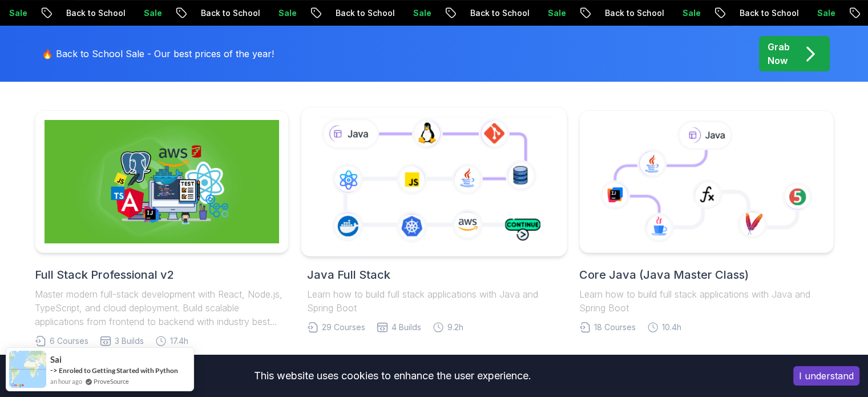 The width and height of the screenshot is (868, 397). Describe the element at coordinates (434, 275) in the screenshot. I see `h2: Java Full Stack` at that location.